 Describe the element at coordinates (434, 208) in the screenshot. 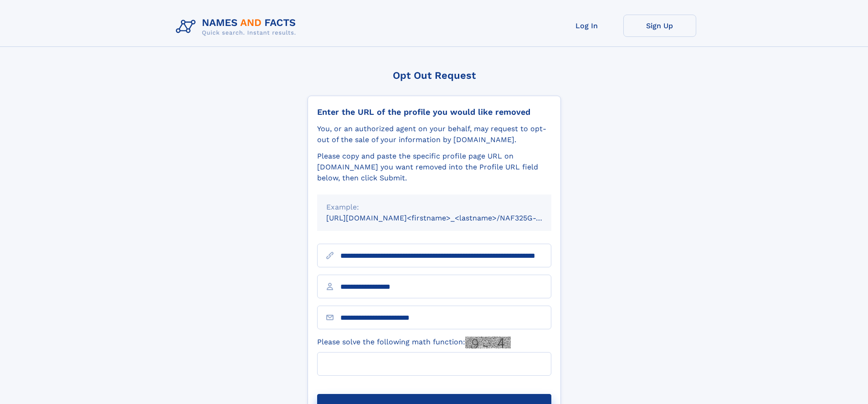

I see `div: Example:` at that location.